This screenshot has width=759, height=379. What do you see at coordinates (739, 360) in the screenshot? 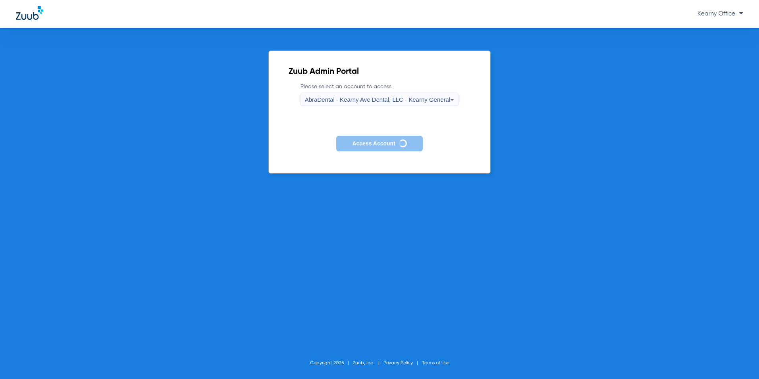
I see `div: Chat Widget` at bounding box center [739, 360].